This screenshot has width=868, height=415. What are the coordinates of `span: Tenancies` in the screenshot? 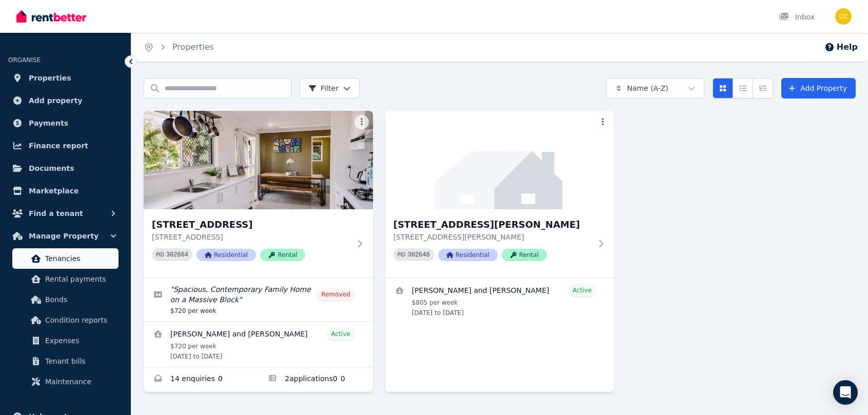 It's located at (80, 258).